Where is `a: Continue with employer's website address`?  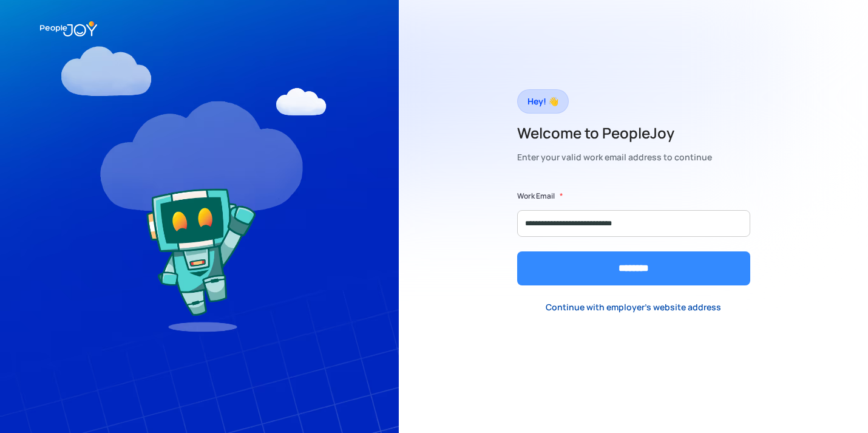
a: Continue with employer's website address is located at coordinates (633, 306).